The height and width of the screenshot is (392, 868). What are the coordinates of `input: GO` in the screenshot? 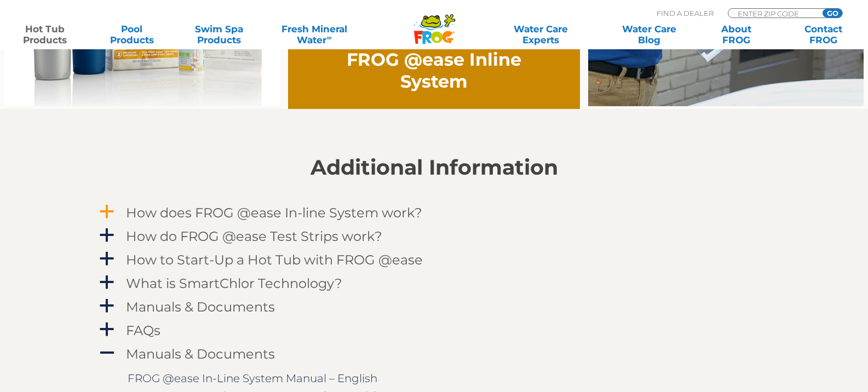 It's located at (832, 13).